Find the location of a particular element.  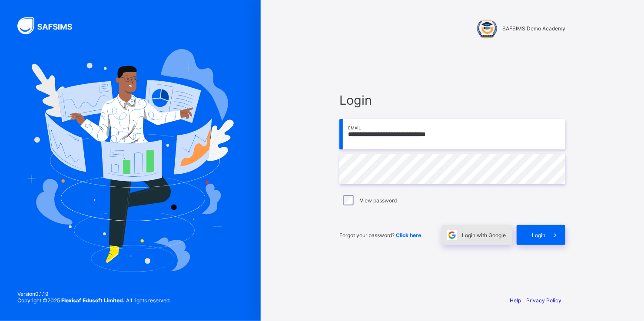

span: Click here is located at coordinates (409, 235).